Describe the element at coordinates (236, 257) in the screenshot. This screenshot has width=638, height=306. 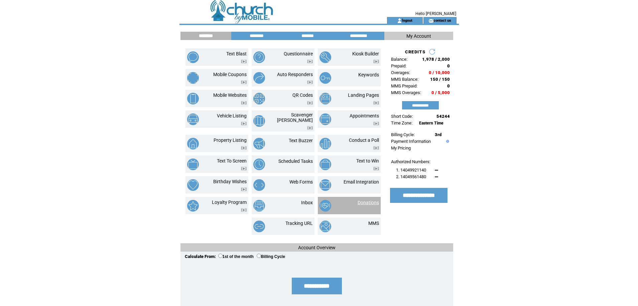
I see `label: 1st of the month` at that location.